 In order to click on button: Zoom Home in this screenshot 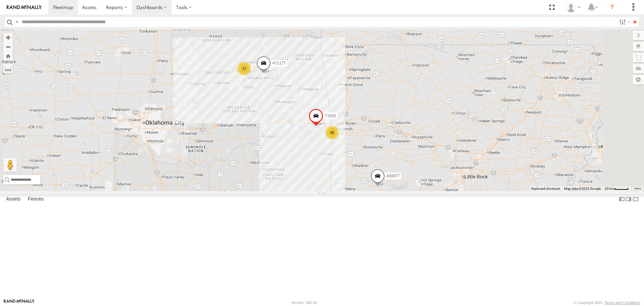, I will do `click(8, 56)`.